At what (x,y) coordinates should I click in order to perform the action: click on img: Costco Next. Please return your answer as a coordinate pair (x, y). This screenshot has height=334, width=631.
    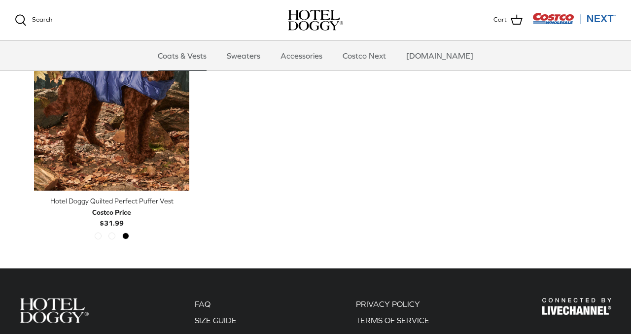
    Looking at the image, I should click on (574, 18).